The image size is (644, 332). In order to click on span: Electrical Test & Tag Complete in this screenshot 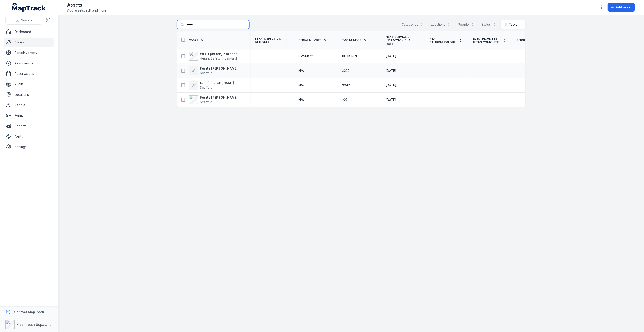, I will do `click(487, 40)`.